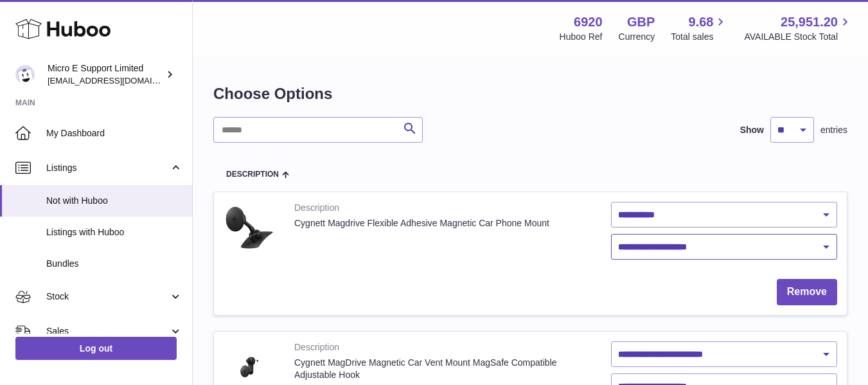 The image size is (868, 385). What do you see at coordinates (834, 130) in the screenshot?
I see `span: entries` at bounding box center [834, 130].